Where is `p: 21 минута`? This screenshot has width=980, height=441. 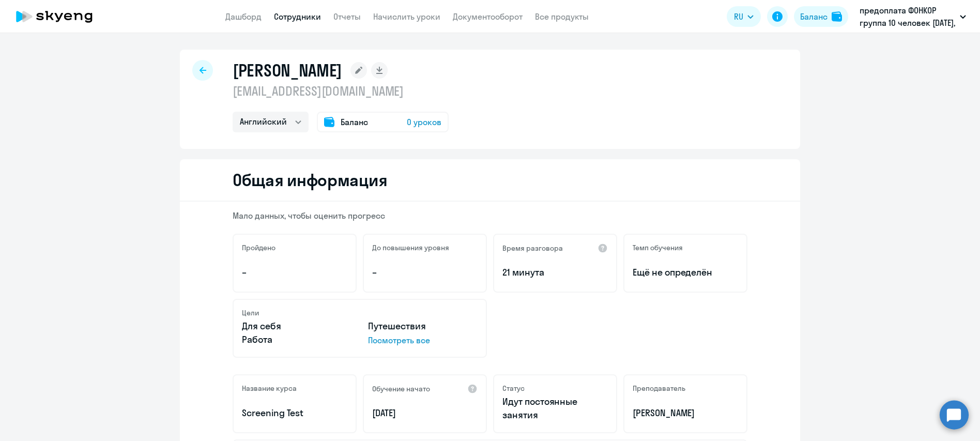
p: 21 минута is located at coordinates (555, 272).